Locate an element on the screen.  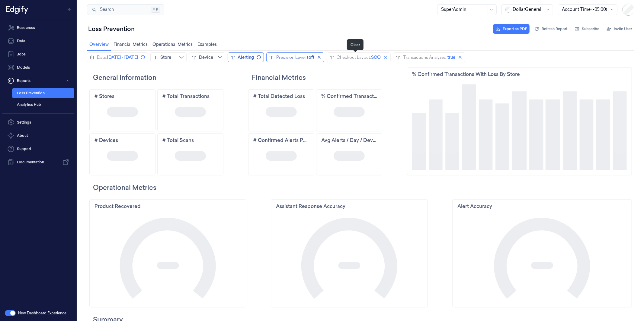
div: Product Recovered is located at coordinates (40, 168).